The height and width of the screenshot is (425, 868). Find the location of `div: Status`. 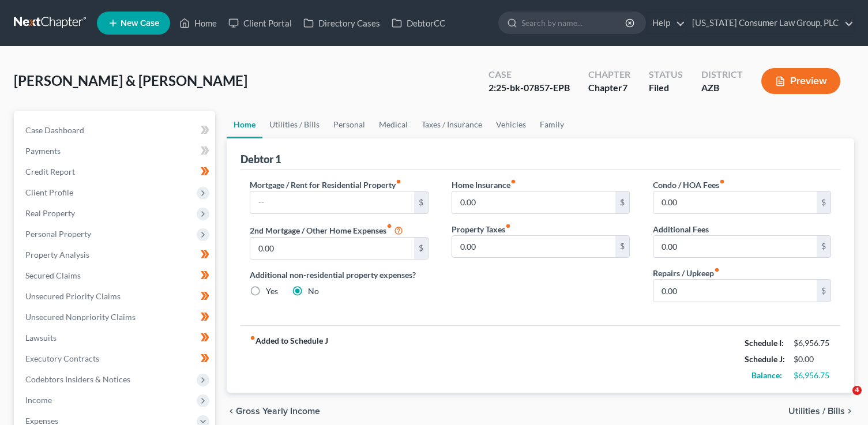

div: Status is located at coordinates (665, 74).